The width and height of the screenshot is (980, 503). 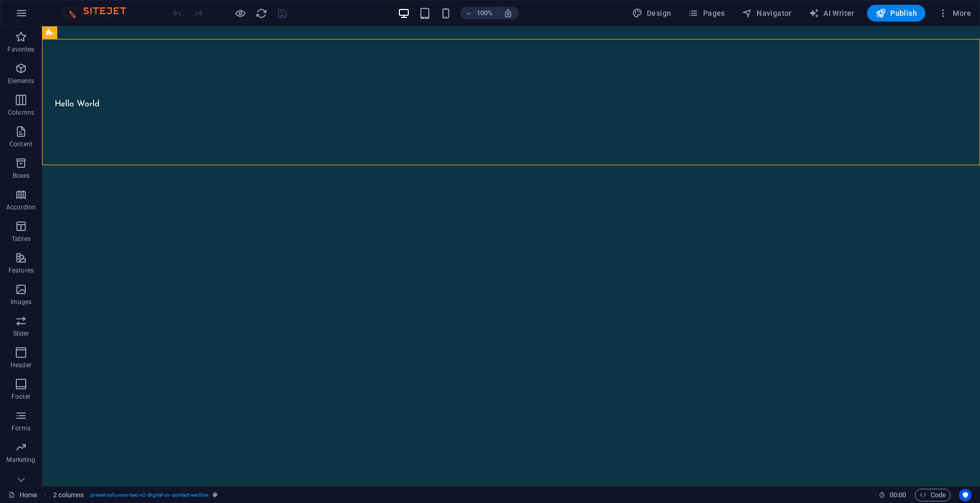 I want to click on span: Publish, so click(x=896, y=13).